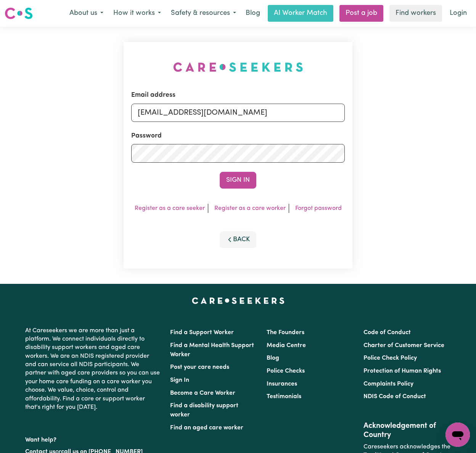 The width and height of the screenshot is (476, 453). What do you see at coordinates (238, 113) in the screenshot?
I see `input: Email address` at bounding box center [238, 113].